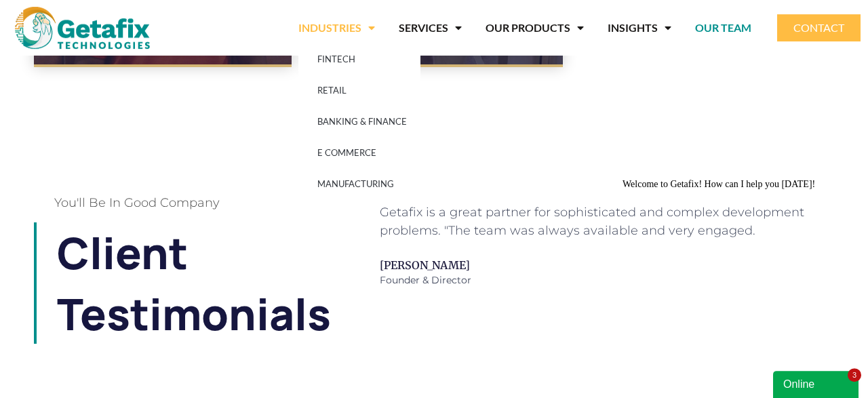 Image resolution: width=868 pixels, height=398 pixels. Describe the element at coordinates (603, 281) in the screenshot. I see `span: Founder & Director` at that location.